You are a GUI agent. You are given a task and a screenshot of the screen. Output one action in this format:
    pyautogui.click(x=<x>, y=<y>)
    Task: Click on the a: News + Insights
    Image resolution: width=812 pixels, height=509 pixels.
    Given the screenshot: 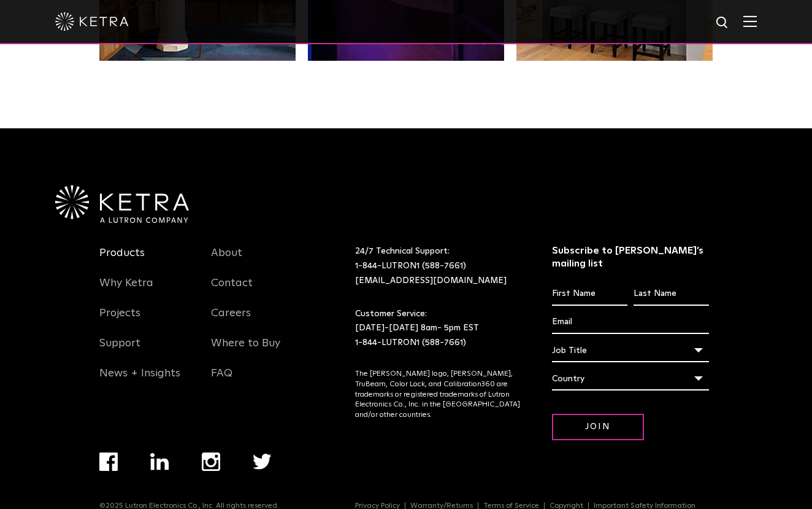 What is the action you would take?
    pyautogui.click(x=140, y=381)
    